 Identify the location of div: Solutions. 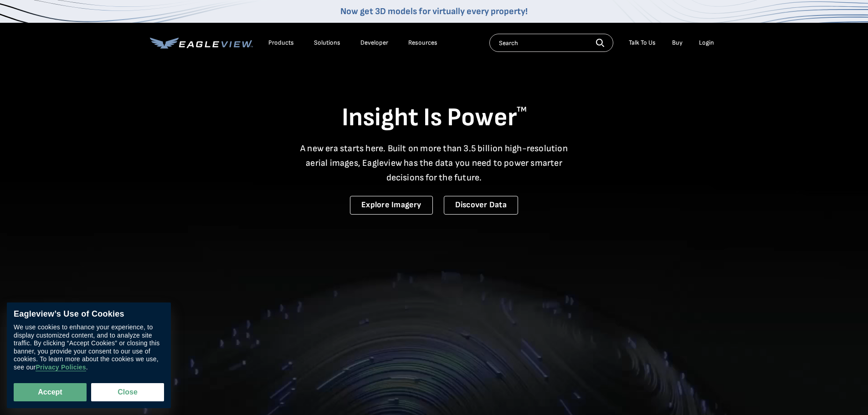
(328, 43).